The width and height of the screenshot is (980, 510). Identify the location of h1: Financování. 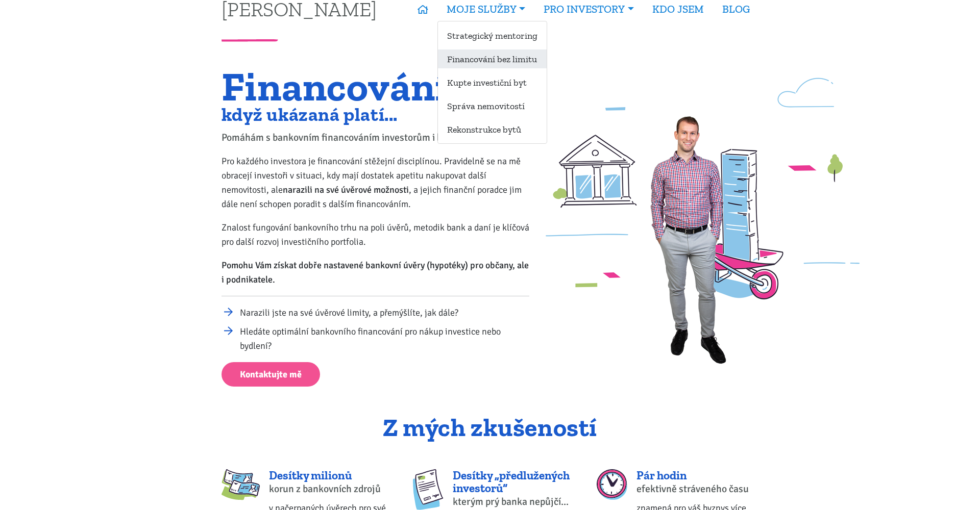
(375, 86).